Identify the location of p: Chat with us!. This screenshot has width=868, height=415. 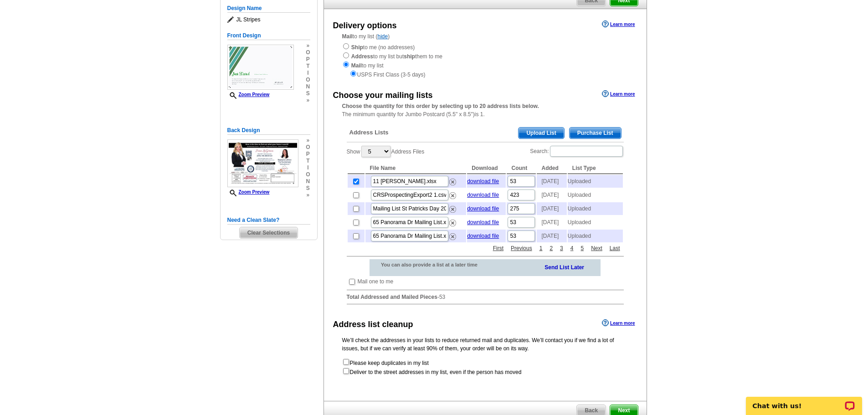
(58, 20).